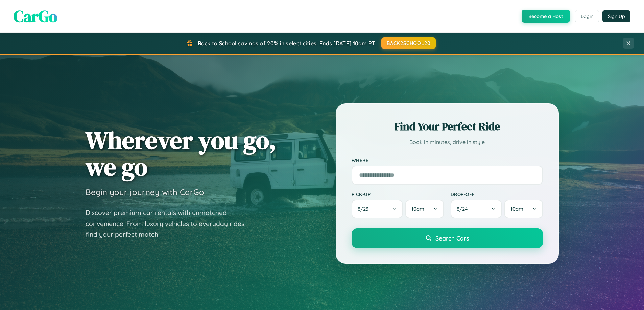 This screenshot has width=644, height=310. What do you see at coordinates (616, 16) in the screenshot?
I see `button: Sign Up` at bounding box center [616, 16].